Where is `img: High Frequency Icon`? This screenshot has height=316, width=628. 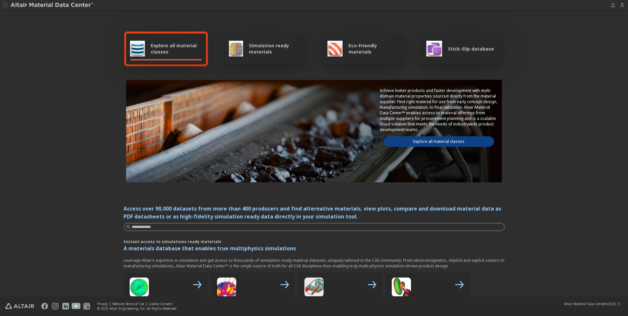
img: High Frequency Icon is located at coordinates (139, 289).